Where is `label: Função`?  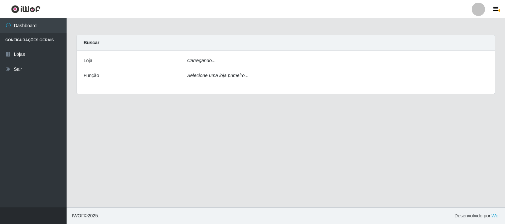 label: Função is located at coordinates (91, 76).